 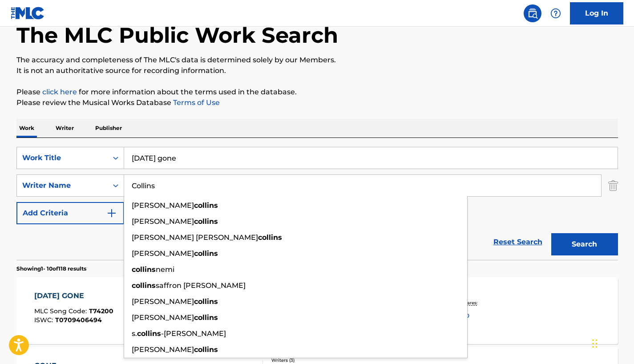 I want to click on a: Terms of Use, so click(x=196, y=102).